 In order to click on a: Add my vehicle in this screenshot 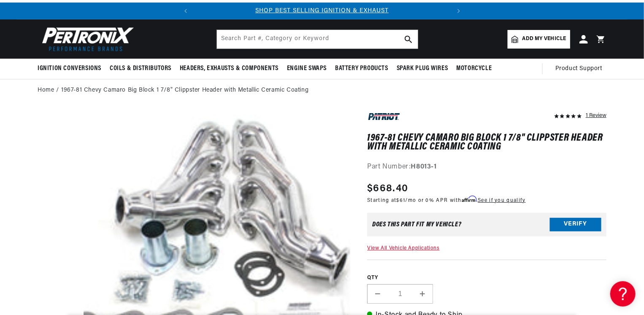, I will do `click(539, 39)`.